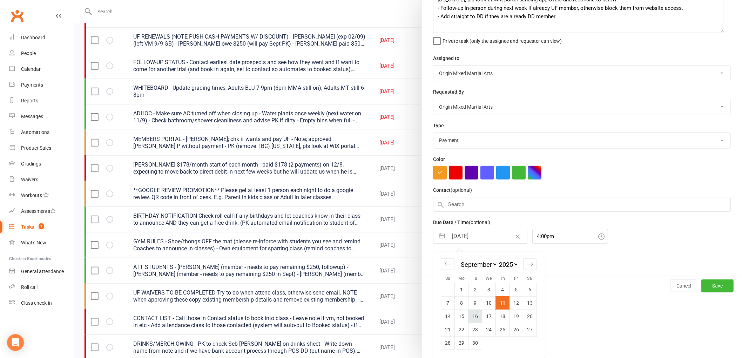 The height and width of the screenshot is (358, 742). I want to click on td: Monday, September 29, 2025, so click(462, 343).